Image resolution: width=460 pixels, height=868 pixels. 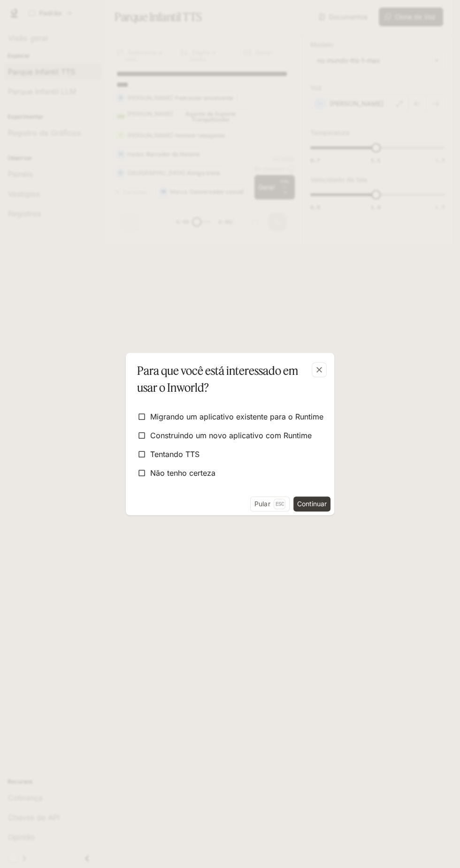 I want to click on button: PularEsc, so click(x=269, y=504).